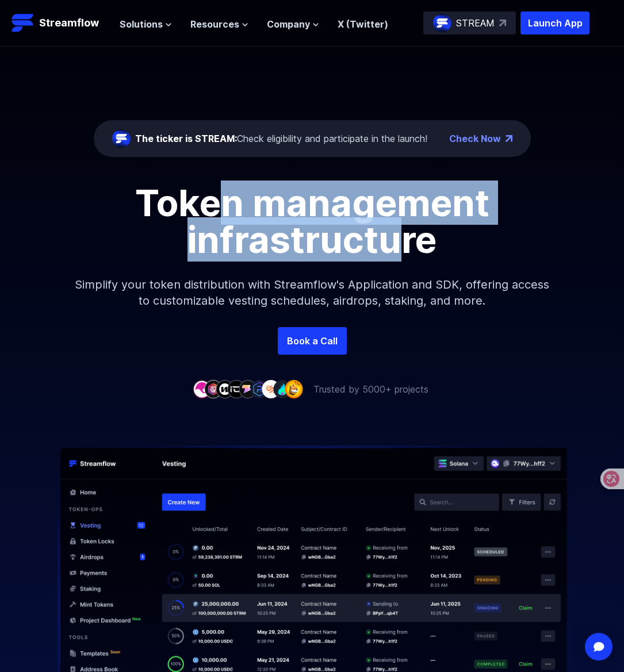 This screenshot has height=672, width=624. Describe the element at coordinates (145, 24) in the screenshot. I see `button: Solutions` at that location.